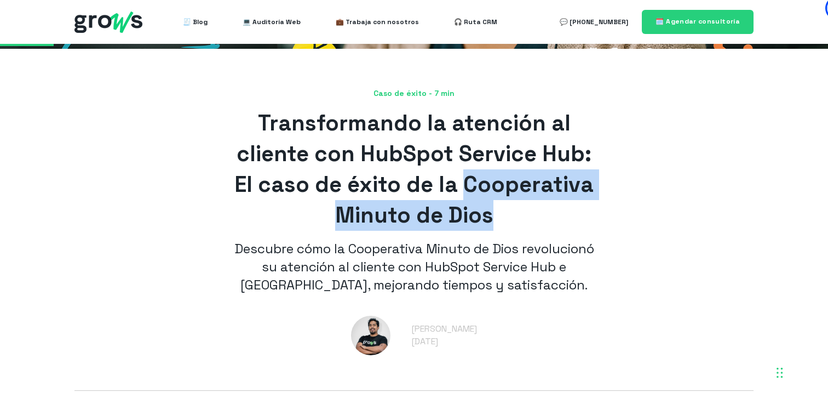  Describe the element at coordinates (195, 22) in the screenshot. I see `span: 🧾 Blog` at that location.